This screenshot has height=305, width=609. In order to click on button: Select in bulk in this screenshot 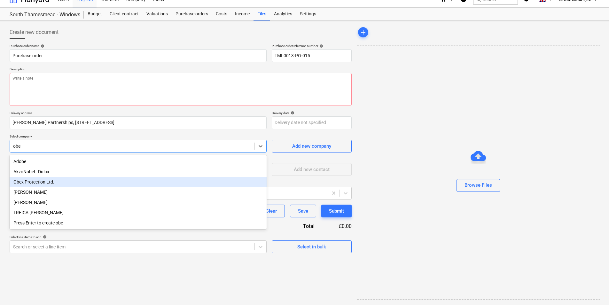, I will do `click(312, 247)`.